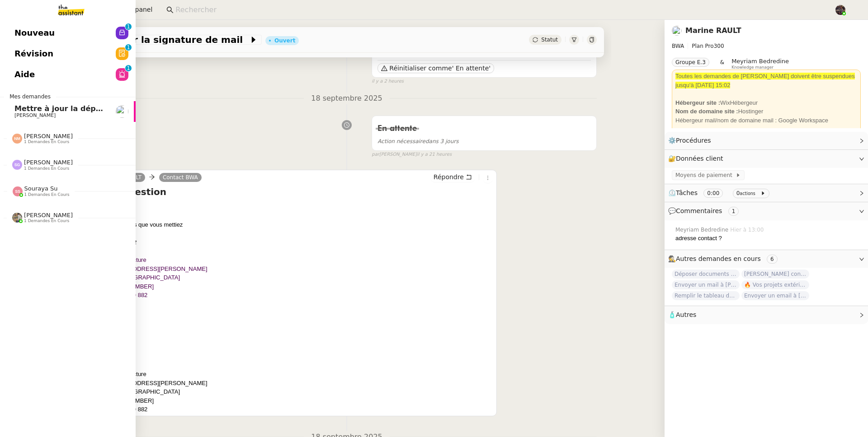 The width and height of the screenshot is (868, 437). I want to click on span: 🔥 Vos projets extérieurs à prix remisés, c’est maintenant ou jamais !, so click(775, 285).